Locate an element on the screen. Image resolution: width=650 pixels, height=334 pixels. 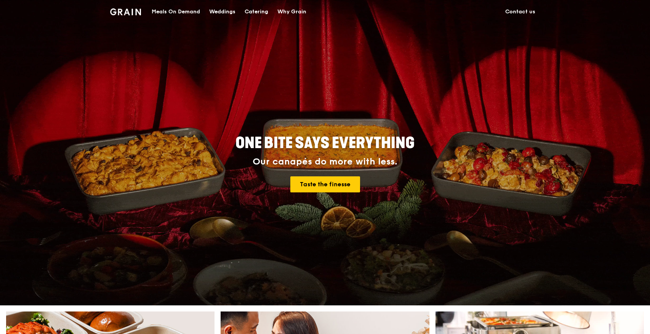
a: Catering is located at coordinates (257, 12).